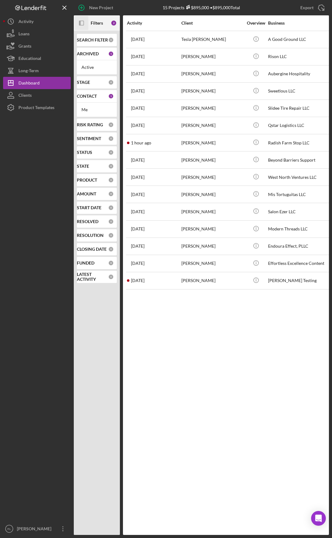 This screenshot has width=332, height=538. Describe the element at coordinates (37, 71) in the screenshot. I see `a: Long-Term` at that location.